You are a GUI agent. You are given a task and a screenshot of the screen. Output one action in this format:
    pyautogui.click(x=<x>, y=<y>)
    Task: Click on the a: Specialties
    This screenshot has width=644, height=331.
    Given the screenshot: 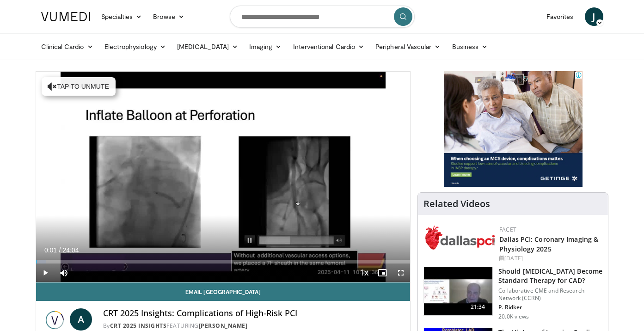 What is the action you would take?
    pyautogui.click(x=122, y=17)
    